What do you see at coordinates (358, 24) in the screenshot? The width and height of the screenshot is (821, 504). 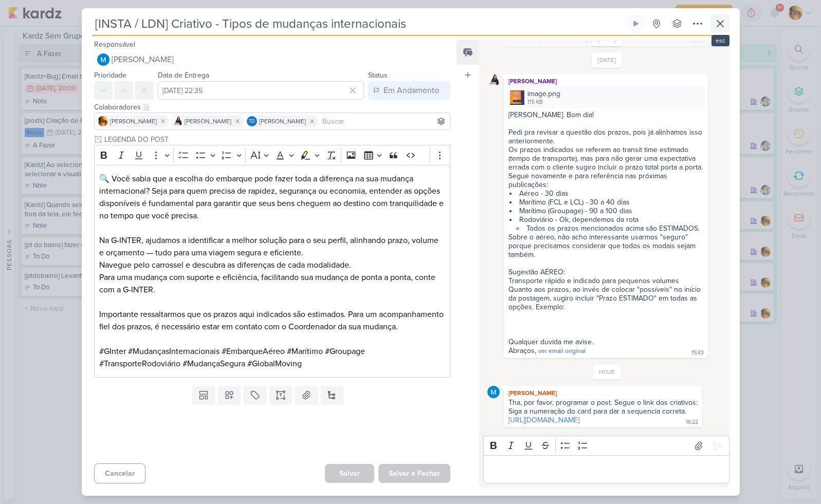 I see `input: Kard Sem Título` at bounding box center [358, 24].